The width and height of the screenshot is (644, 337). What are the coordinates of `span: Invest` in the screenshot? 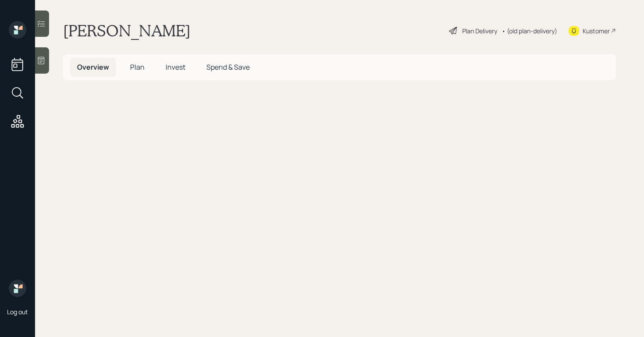 It's located at (175, 67).